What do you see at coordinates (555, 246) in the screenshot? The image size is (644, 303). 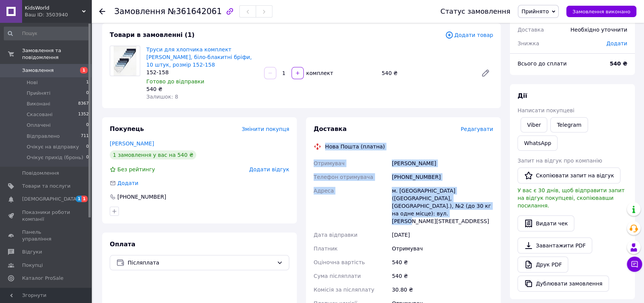 I see `a: Завантажити PDF` at bounding box center [555, 246].